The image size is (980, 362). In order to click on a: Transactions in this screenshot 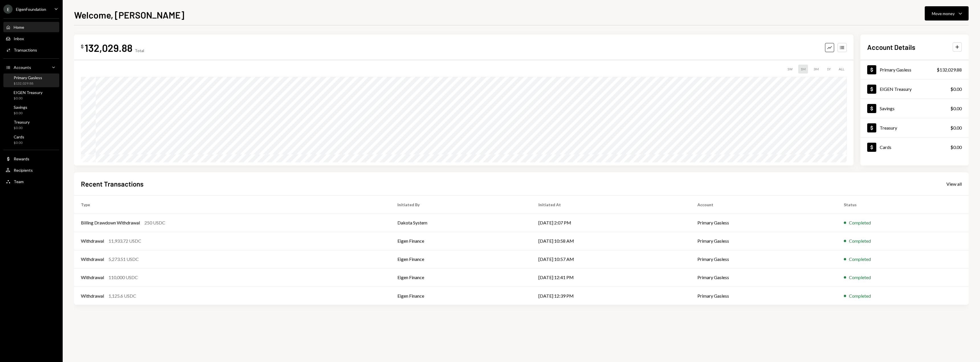, I will do `click(32, 50)`.